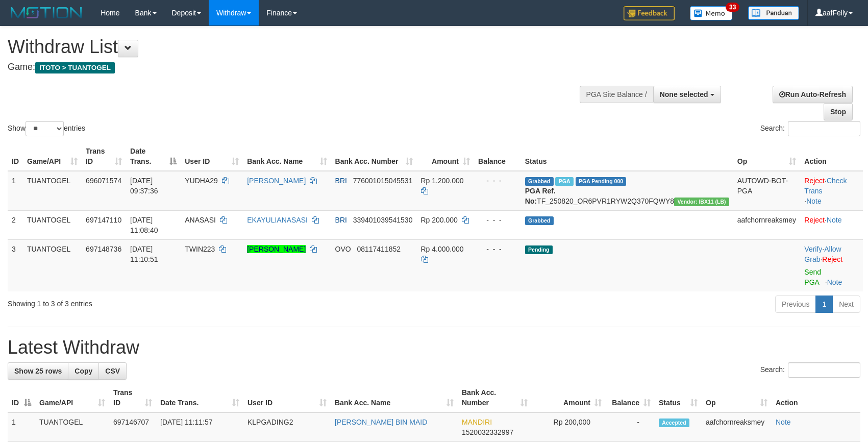  I want to click on h1: Withdraw List, so click(288, 47).